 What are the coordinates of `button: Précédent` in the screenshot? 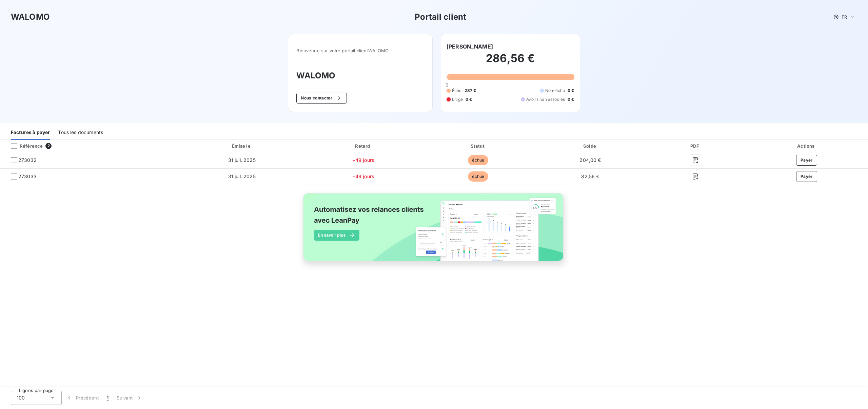 It's located at (82, 398).